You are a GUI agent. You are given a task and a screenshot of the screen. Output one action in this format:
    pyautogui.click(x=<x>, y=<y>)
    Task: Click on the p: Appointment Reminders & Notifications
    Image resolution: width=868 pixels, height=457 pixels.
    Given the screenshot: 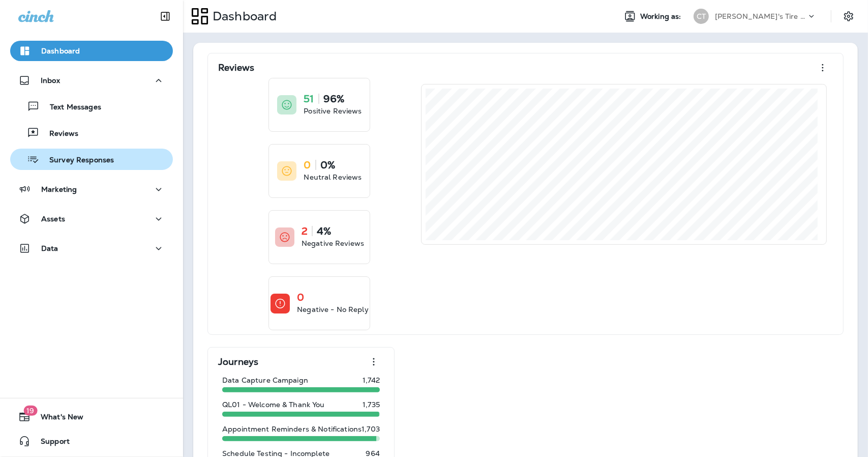 What is the action you would take?
    pyautogui.click(x=292, y=429)
    